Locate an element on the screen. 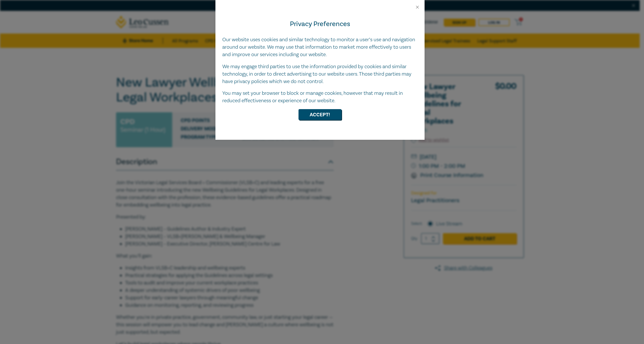 The image size is (644, 344). p: You may set your browser to block or manage cookies, however that may result in reduced effective... is located at coordinates (320, 97).